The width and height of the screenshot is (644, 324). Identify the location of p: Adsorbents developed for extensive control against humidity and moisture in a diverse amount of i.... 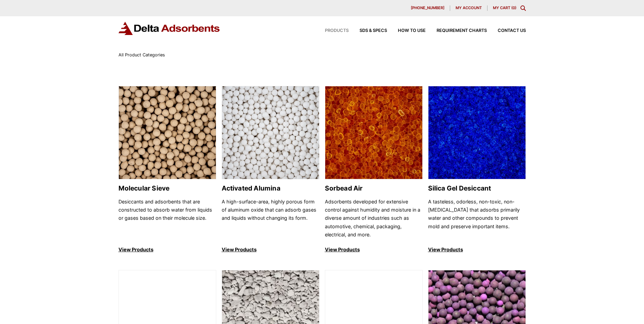
(373, 219).